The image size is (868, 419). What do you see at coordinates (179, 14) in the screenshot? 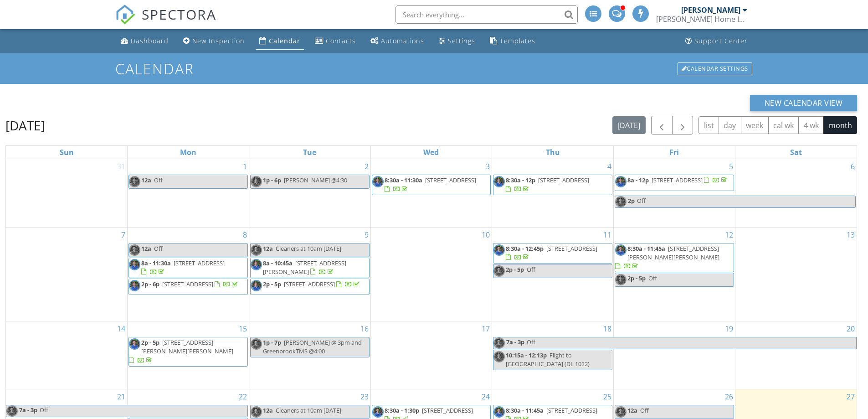
I see `span: SPECTORA` at bounding box center [179, 14].